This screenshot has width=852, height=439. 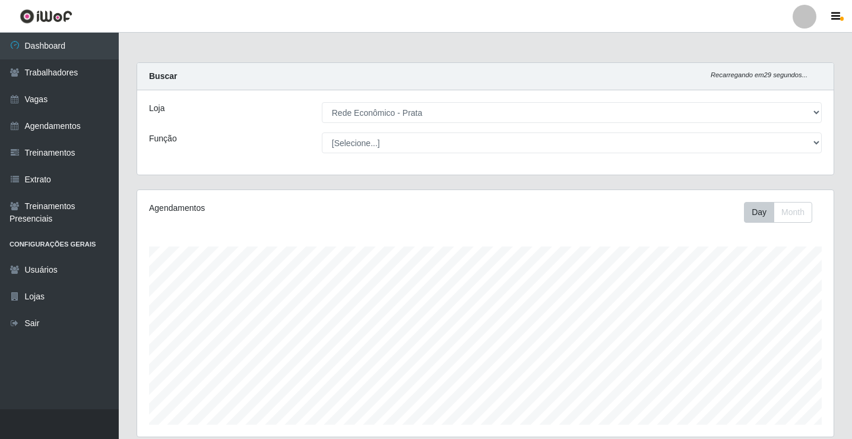 I want to click on label: Função, so click(x=163, y=138).